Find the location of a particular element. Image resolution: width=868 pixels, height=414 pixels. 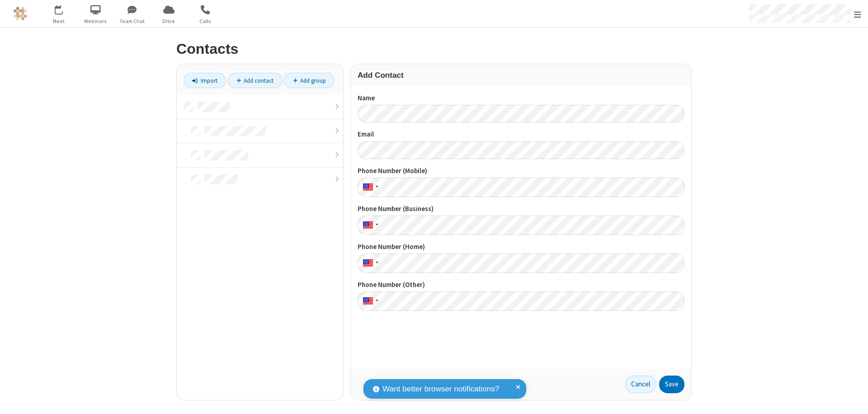

span: Calls is located at coordinates (205, 22).